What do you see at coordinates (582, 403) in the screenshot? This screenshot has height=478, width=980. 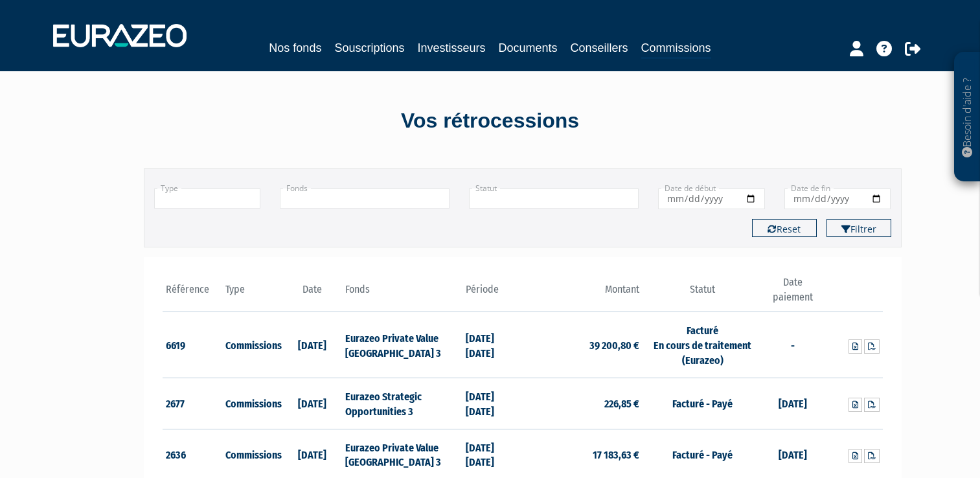 I see `td: 226,85 €` at bounding box center [582, 403].